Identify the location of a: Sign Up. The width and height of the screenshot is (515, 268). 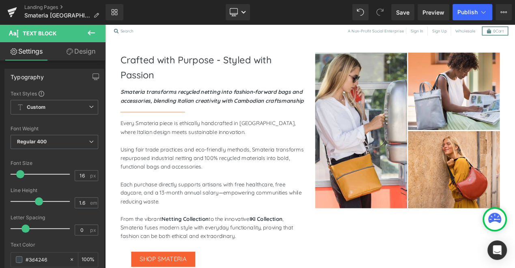
(401, 8).